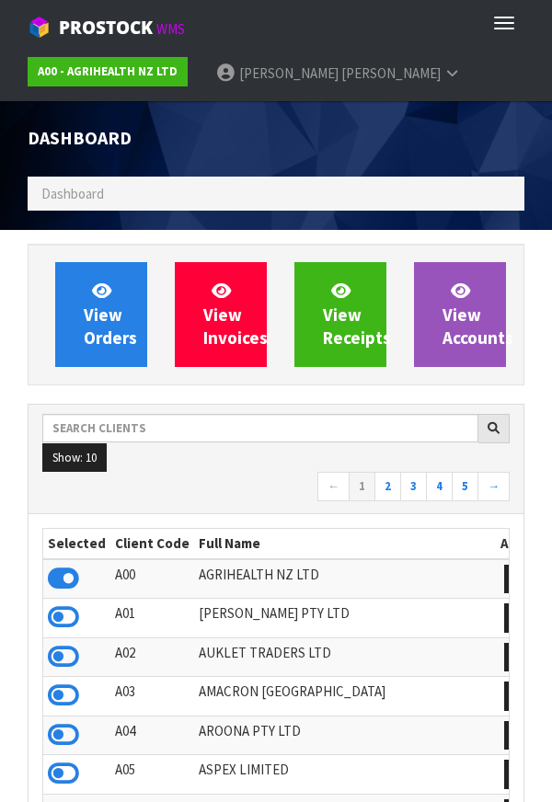 The width and height of the screenshot is (552, 802). Describe the element at coordinates (101, 315) in the screenshot. I see `a: ViewOrders` at that location.